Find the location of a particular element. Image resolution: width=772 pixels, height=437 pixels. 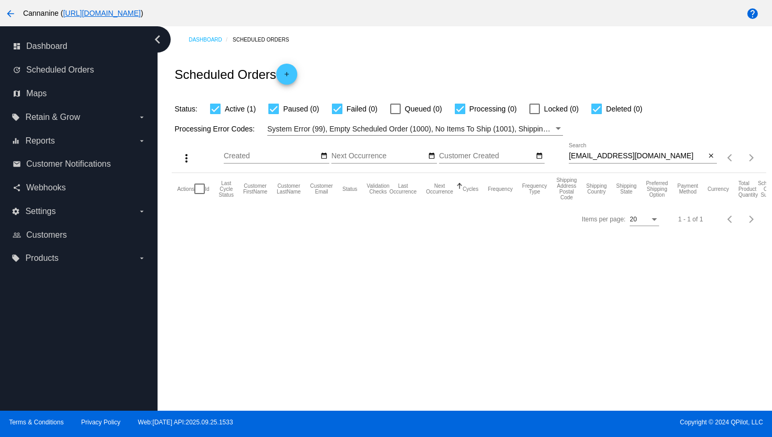

button: Change sorting for CustomerEmail is located at coordinates (322, 189).